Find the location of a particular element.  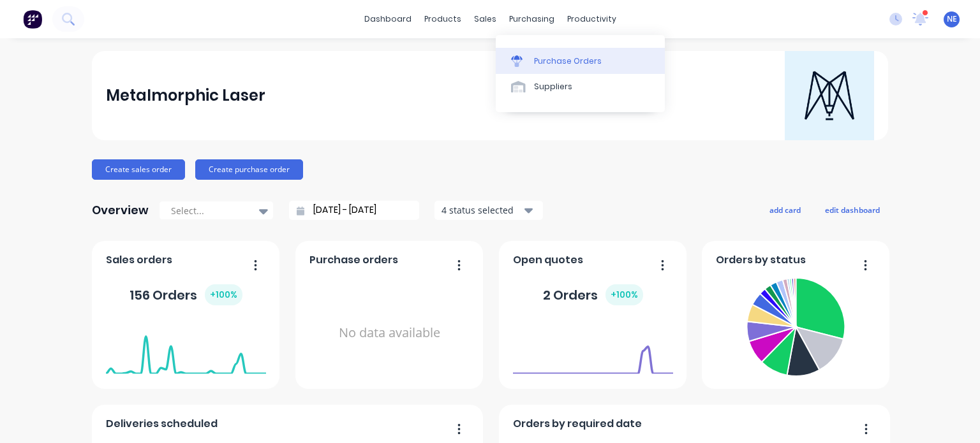

span: Orders by status is located at coordinates (761, 260).